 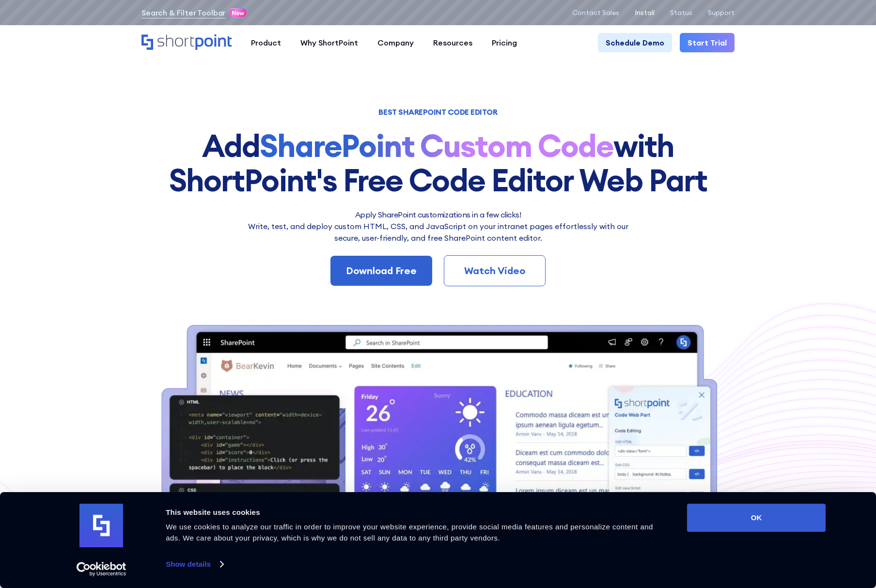 What do you see at coordinates (438, 232) in the screenshot?
I see `p: Write, test, and deploy custom HTML, CSS, and JavaScript on your intranet pages effortlessly wi﻿t...` at bounding box center [438, 232].